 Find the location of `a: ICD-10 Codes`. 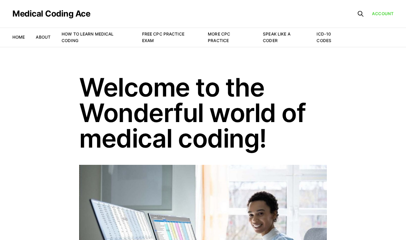

a: ICD-10 Codes is located at coordinates (324, 37).